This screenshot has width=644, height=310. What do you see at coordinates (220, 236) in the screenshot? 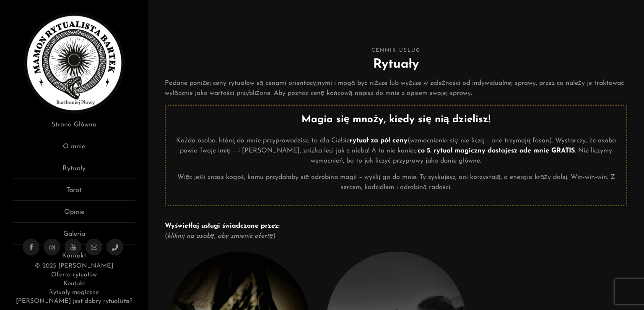
I see `em: kliknij na osobę, aby zmienić ofertę` at bounding box center [220, 236].